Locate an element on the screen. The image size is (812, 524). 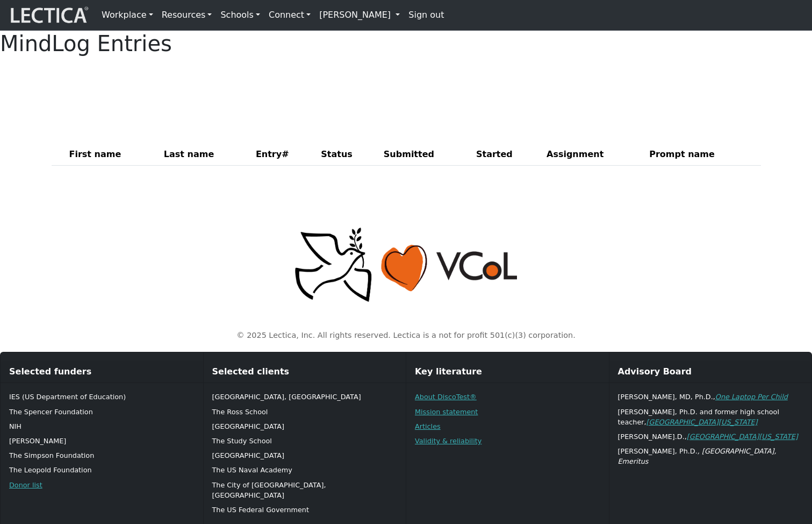
a: Validity & reliability is located at coordinates (448, 441).